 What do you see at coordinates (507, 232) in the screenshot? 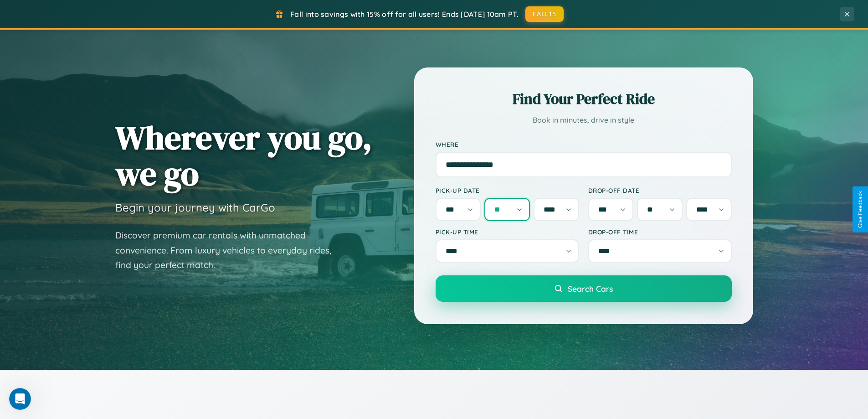
I see `label: Pick-up Time` at bounding box center [507, 232].